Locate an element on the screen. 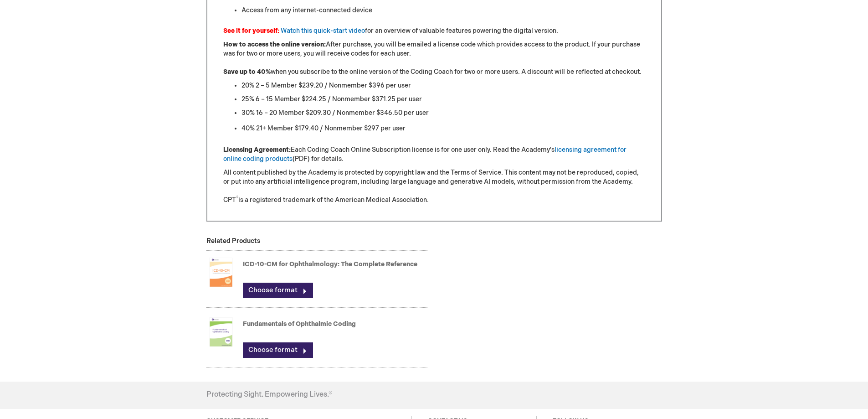 The width and height of the screenshot is (868, 419). a: licensing agreement for online coding products is located at coordinates (424, 154).